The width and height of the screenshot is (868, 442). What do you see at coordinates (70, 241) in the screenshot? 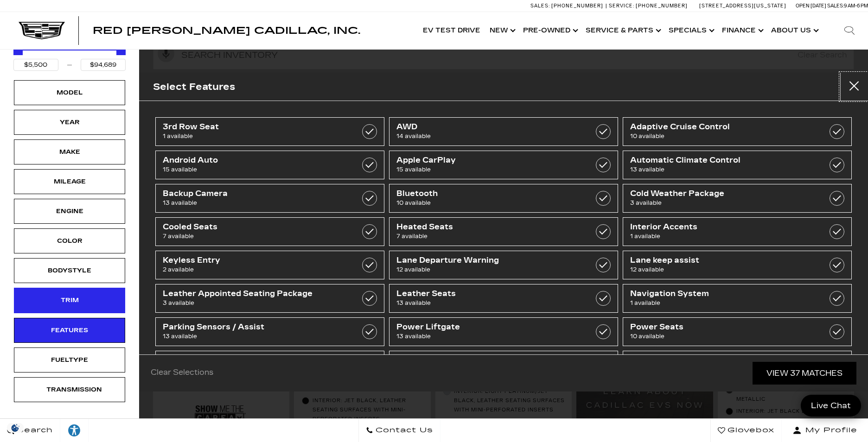
I see `div: Color` at bounding box center [70, 241].